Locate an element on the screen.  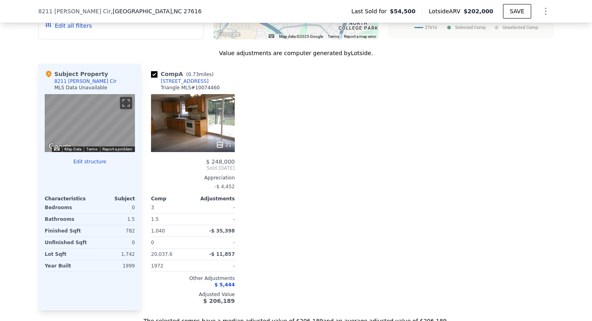
div: Characteristics is located at coordinates (67, 199).